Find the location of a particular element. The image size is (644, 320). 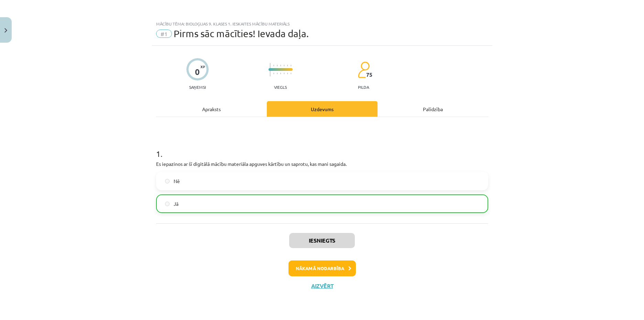

input: Nē is located at coordinates (167, 181).